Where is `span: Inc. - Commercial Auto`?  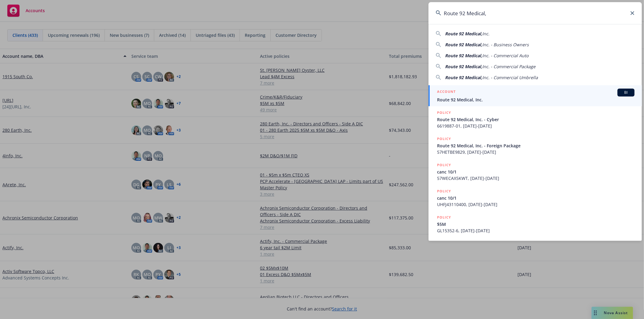 span: Inc. - Commercial Auto is located at coordinates (505, 56).